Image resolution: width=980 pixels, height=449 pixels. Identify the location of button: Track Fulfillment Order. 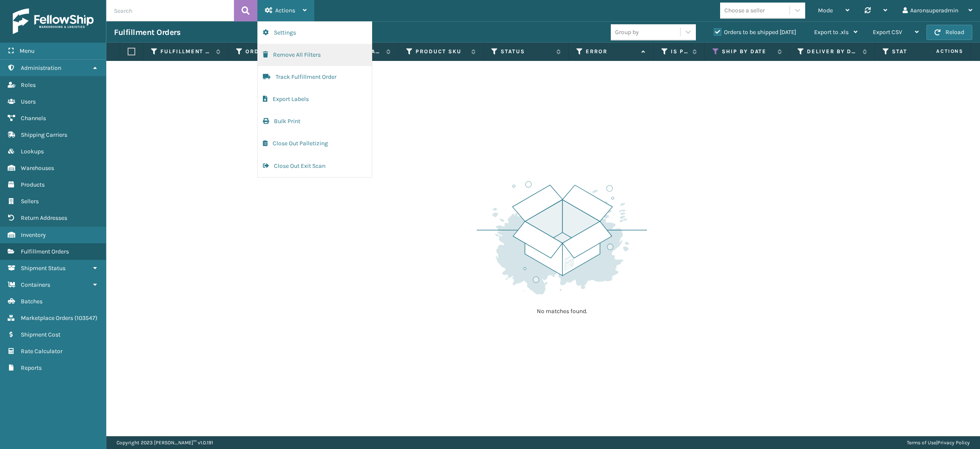
(315, 77).